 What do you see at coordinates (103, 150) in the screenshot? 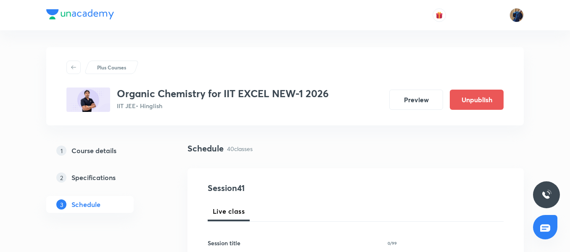
I see `a: 1Course details` at bounding box center [103, 150].